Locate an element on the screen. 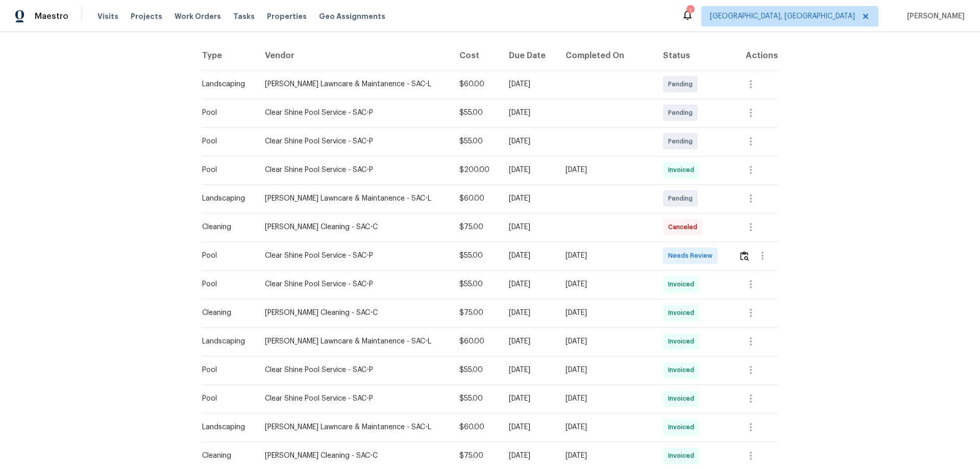  span: Work Orders is located at coordinates (198, 16).